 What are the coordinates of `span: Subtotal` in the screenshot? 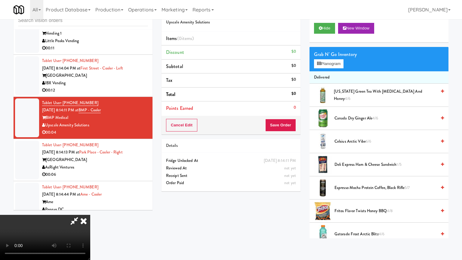 It's located at (174, 66).